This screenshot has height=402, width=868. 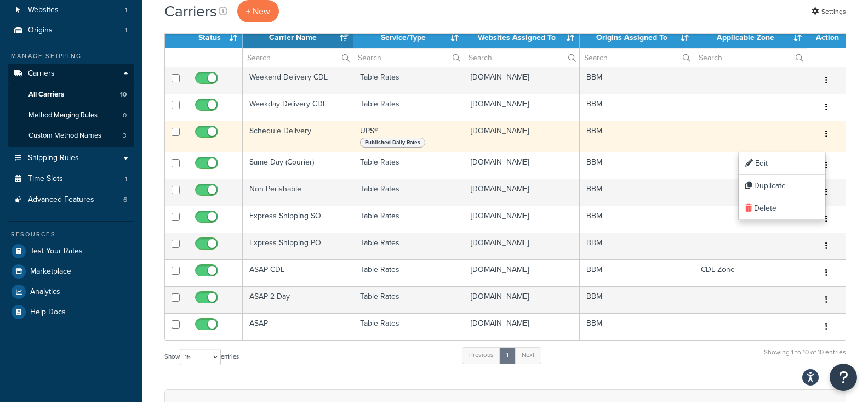 What do you see at coordinates (843, 377) in the screenshot?
I see `button: Open Resource Center` at bounding box center [843, 377].